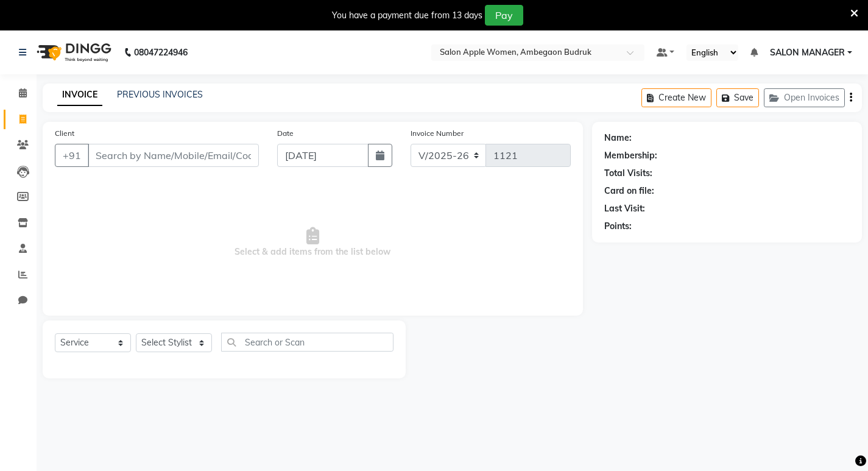  What do you see at coordinates (161, 53) in the screenshot?
I see `b: 08047224946` at bounding box center [161, 53].